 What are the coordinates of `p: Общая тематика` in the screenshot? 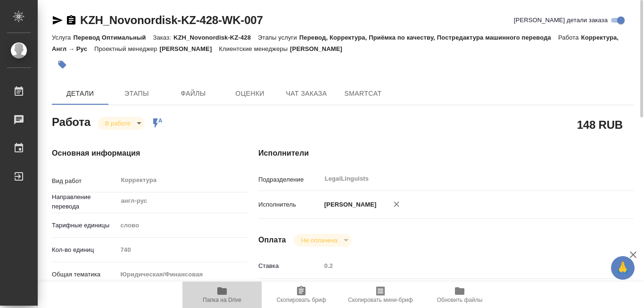 It's located at (84, 275).